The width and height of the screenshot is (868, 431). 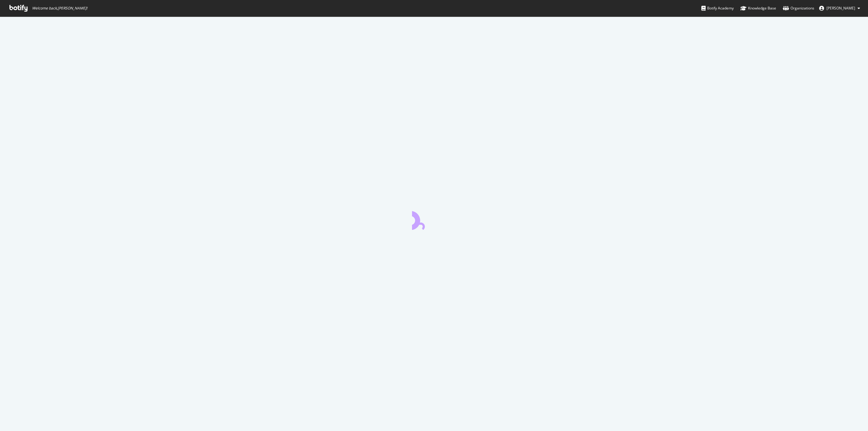 What do you see at coordinates (758, 8) in the screenshot?
I see `div: Knowledge Base` at bounding box center [758, 8].